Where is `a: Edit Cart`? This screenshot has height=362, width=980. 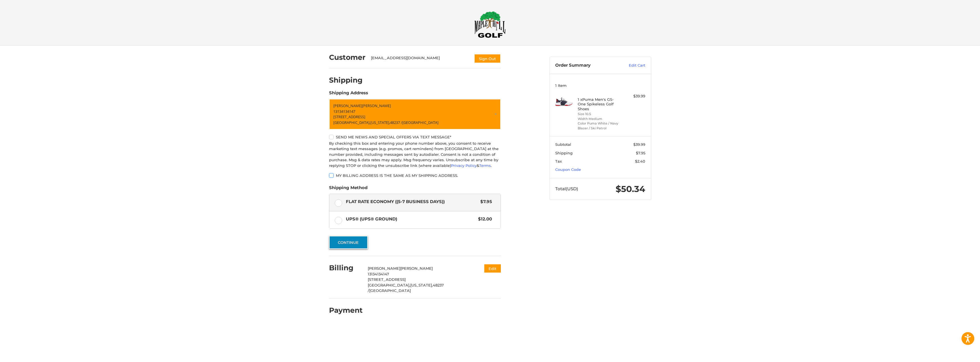
a: Edit Cart is located at coordinates (631, 65).